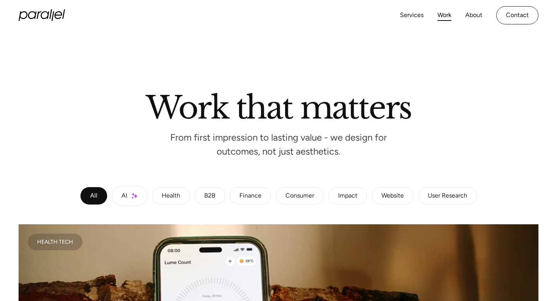 This screenshot has width=557, height=301. Describe the element at coordinates (448, 196) in the screenshot. I see `div: User Research` at that location.